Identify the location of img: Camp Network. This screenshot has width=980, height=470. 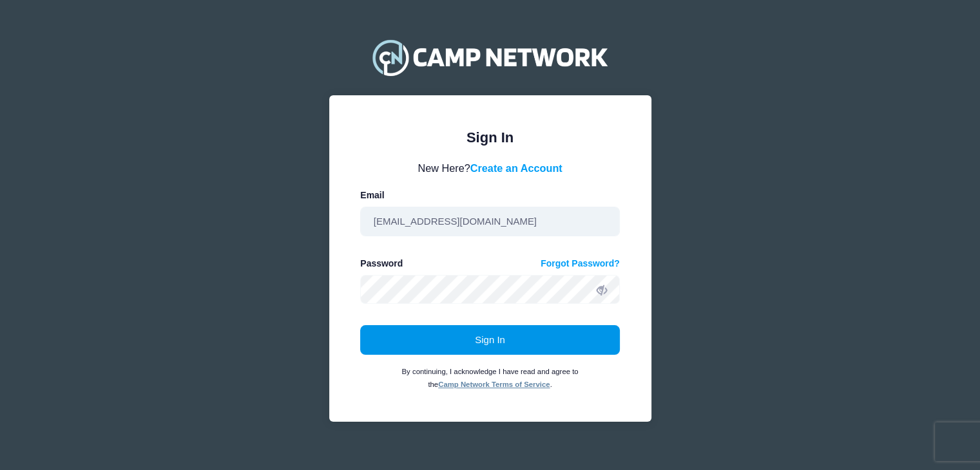
(489, 57).